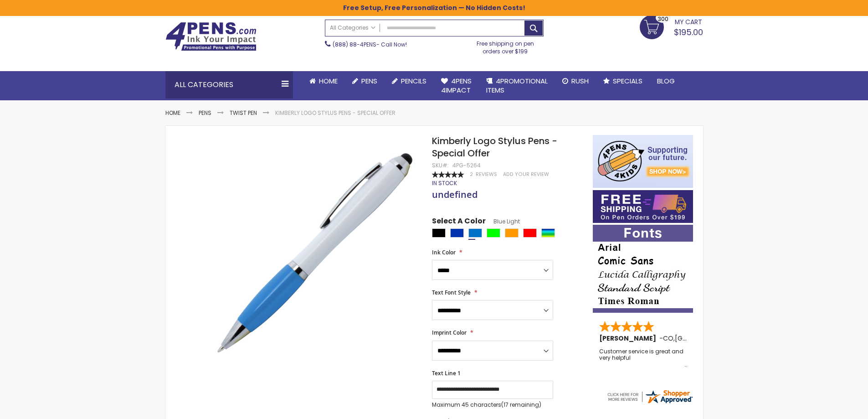 The height and width of the screenshot is (419, 868). I want to click on span: All Categories, so click(353, 28).